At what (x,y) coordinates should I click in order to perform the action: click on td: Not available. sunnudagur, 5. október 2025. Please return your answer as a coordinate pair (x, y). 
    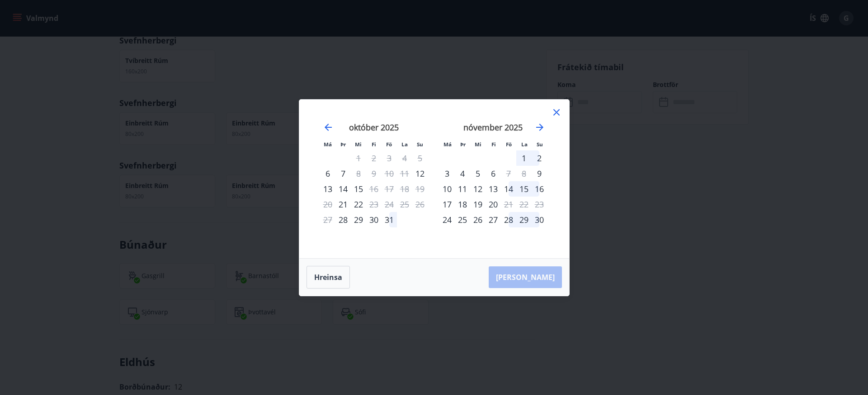
    Looking at the image, I should click on (420, 158).